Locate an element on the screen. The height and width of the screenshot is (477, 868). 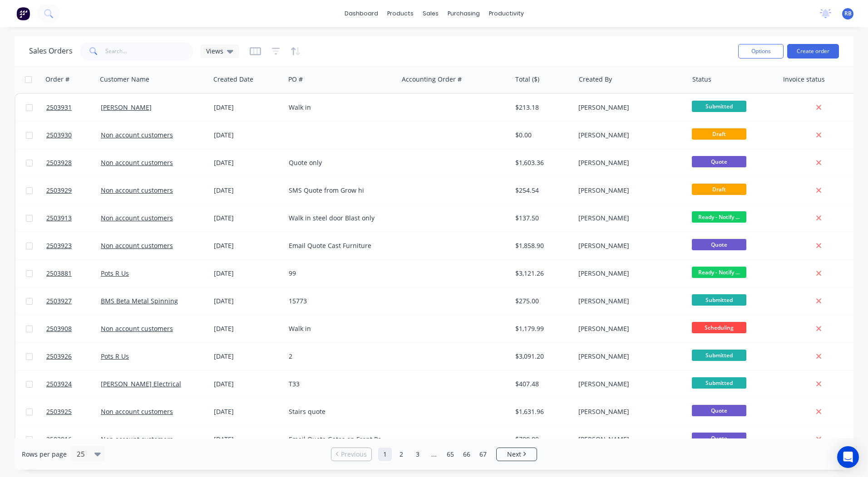
div: Email Quote Cast Furniture is located at coordinates (339, 246).